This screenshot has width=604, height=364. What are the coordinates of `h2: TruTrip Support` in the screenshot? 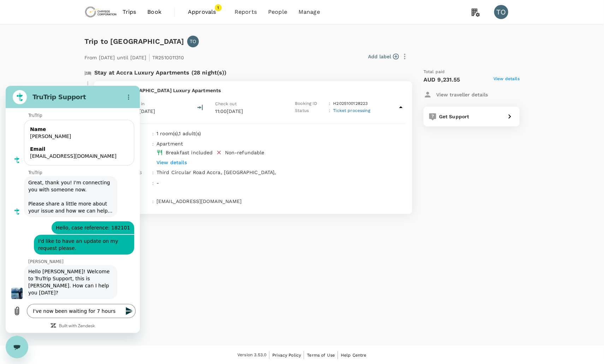 It's located at (70, 11).